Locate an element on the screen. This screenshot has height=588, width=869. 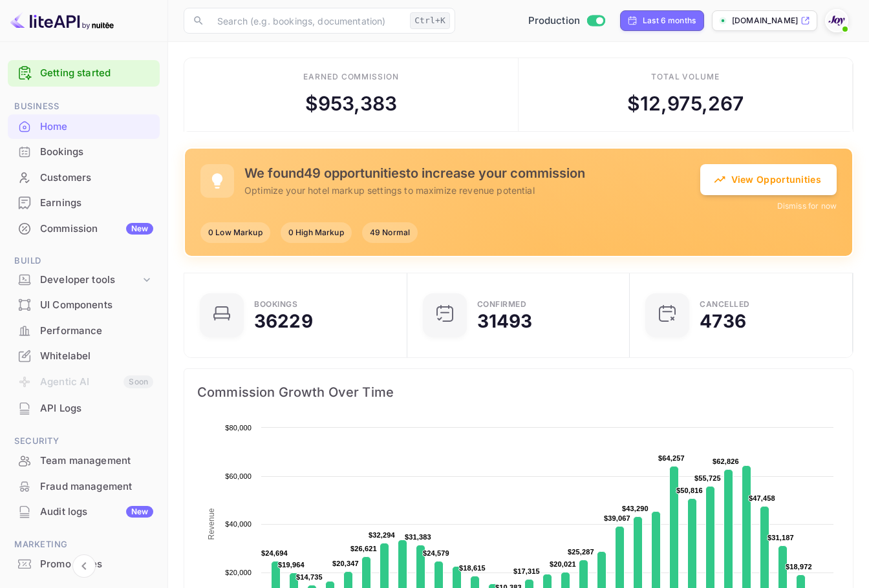
input: Search (e.g. bookings, documentation) is located at coordinates (307, 21).